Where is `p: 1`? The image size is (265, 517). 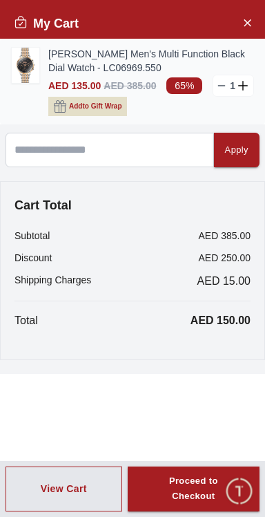 p: 1 is located at coordinates (233, 86).